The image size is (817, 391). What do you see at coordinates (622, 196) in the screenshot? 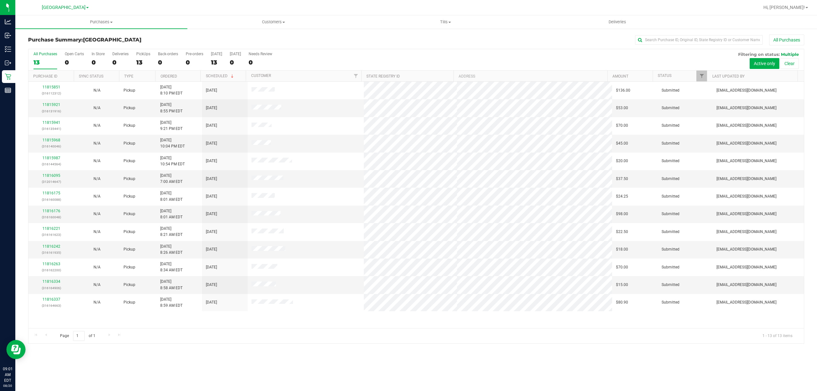
I see `span: $24.25` at bounding box center [622, 196].